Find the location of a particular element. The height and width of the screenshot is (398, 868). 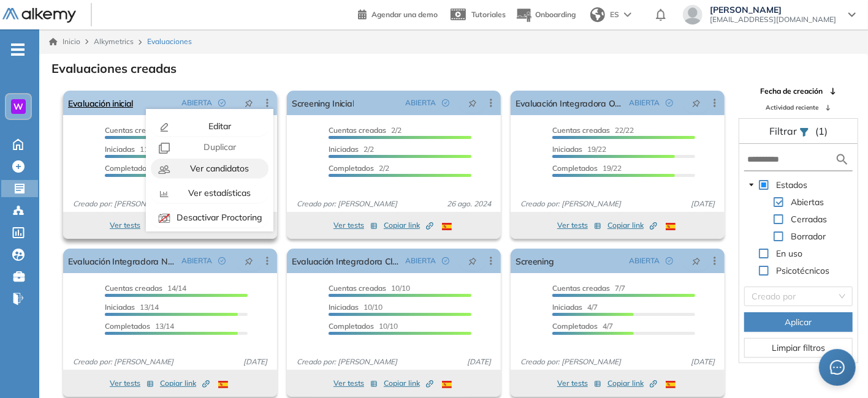

a: Evaluación inicial is located at coordinates (100, 103).